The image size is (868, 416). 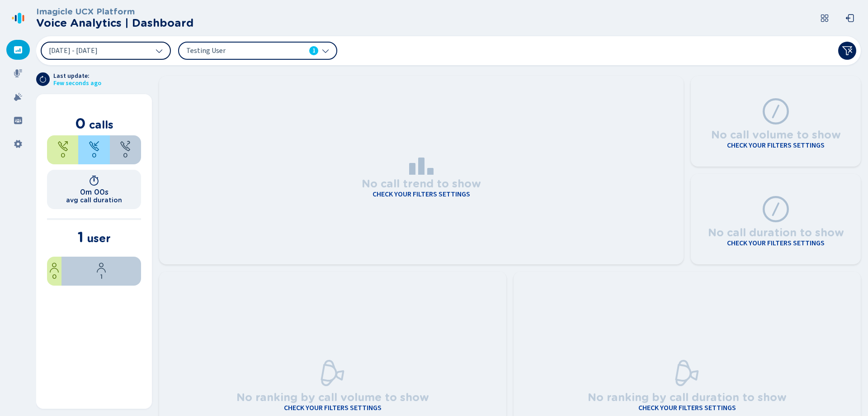 I want to click on h2: Voice Analytics | Dashboard, so click(x=115, y=23).